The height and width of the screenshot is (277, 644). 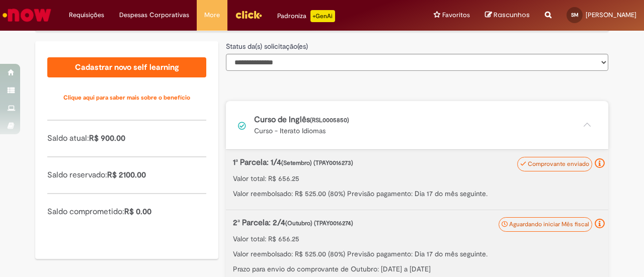 I want to click on span: R$ 0.00, so click(x=138, y=212).